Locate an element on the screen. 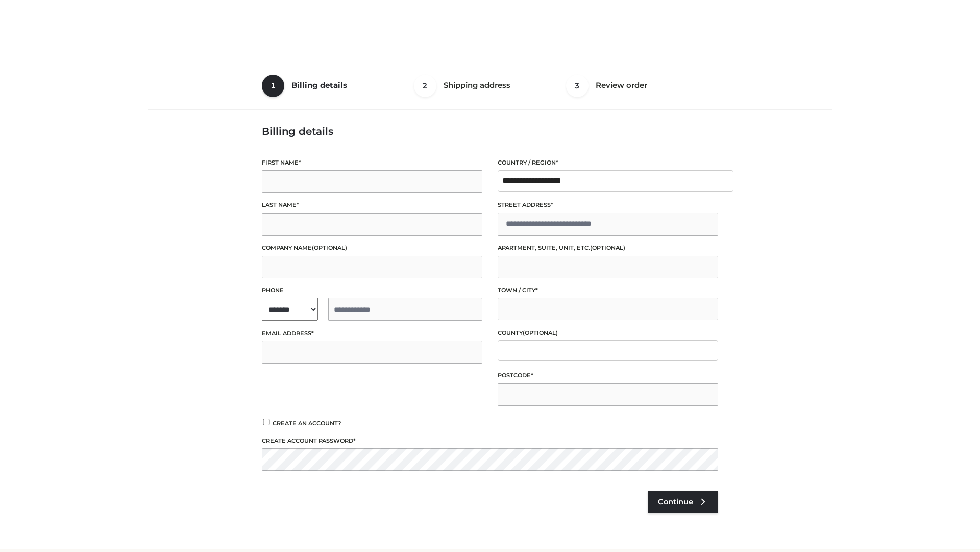 This screenshot has height=552, width=980. h3: Billing details is located at coordinates (490, 131).